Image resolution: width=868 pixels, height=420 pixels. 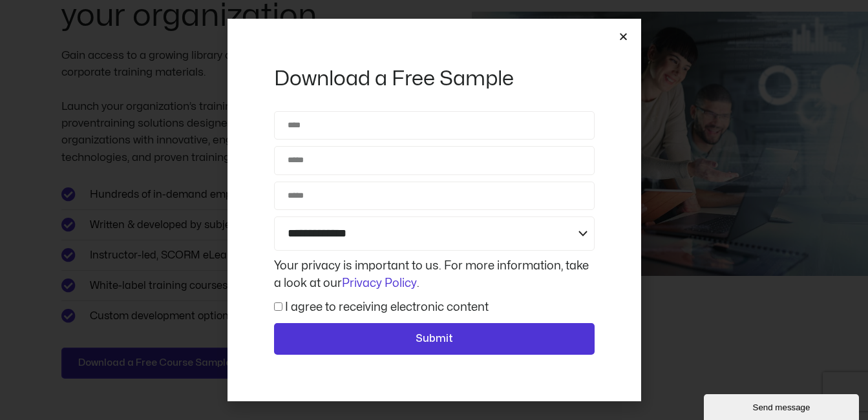 What do you see at coordinates (434, 339) in the screenshot?
I see `button: Submit` at bounding box center [434, 339].